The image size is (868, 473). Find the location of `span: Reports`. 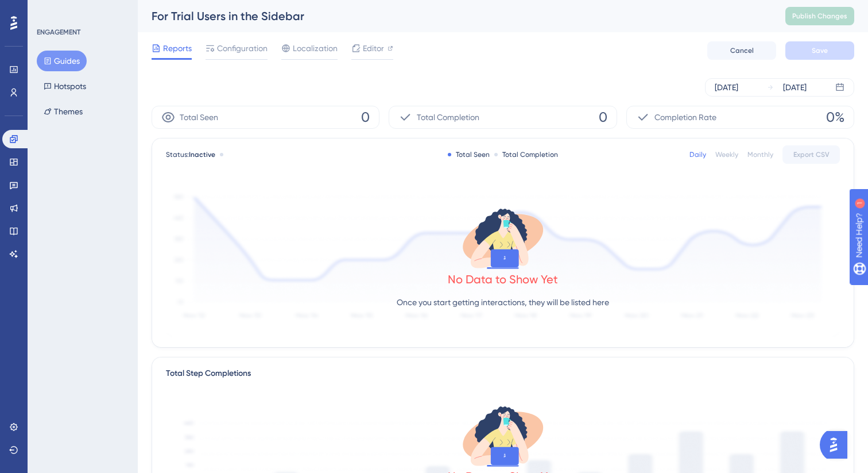

span: Reports is located at coordinates (177, 48).